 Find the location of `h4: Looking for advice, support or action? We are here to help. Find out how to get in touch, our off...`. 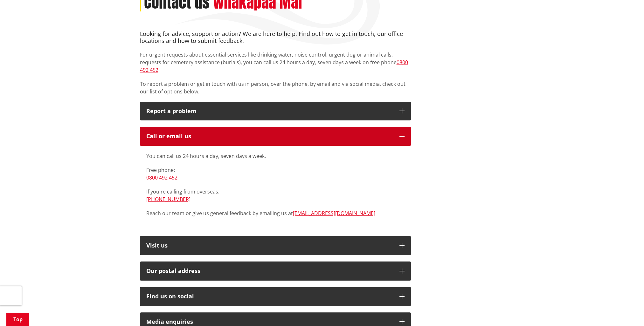

h4: Looking for advice, support or action? We are here to help. Find out how to get in touch, our off... is located at coordinates (275, 37).